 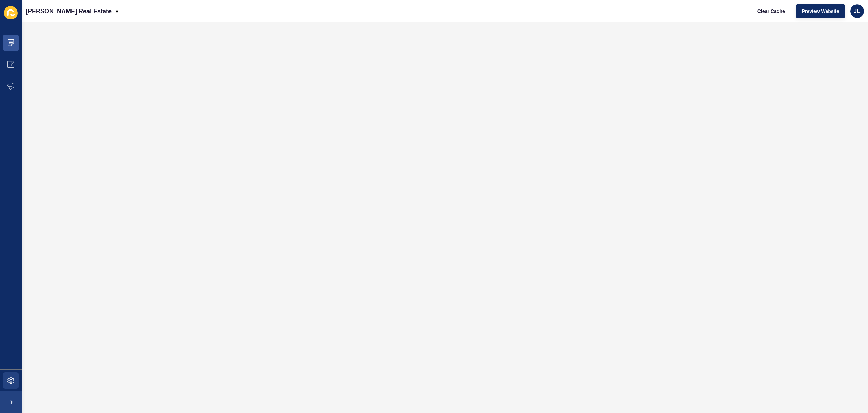 I want to click on span: Clear Cache, so click(x=771, y=11).